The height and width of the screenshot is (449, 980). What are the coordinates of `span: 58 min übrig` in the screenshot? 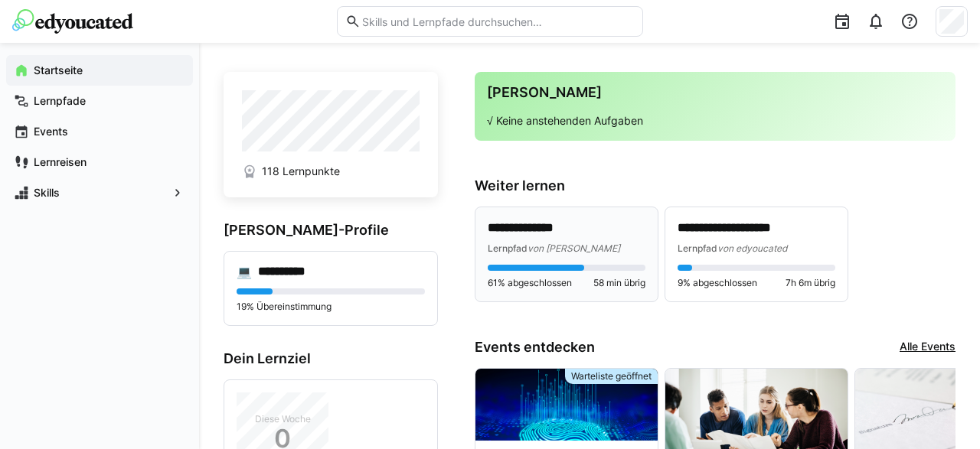 It's located at (620, 283).